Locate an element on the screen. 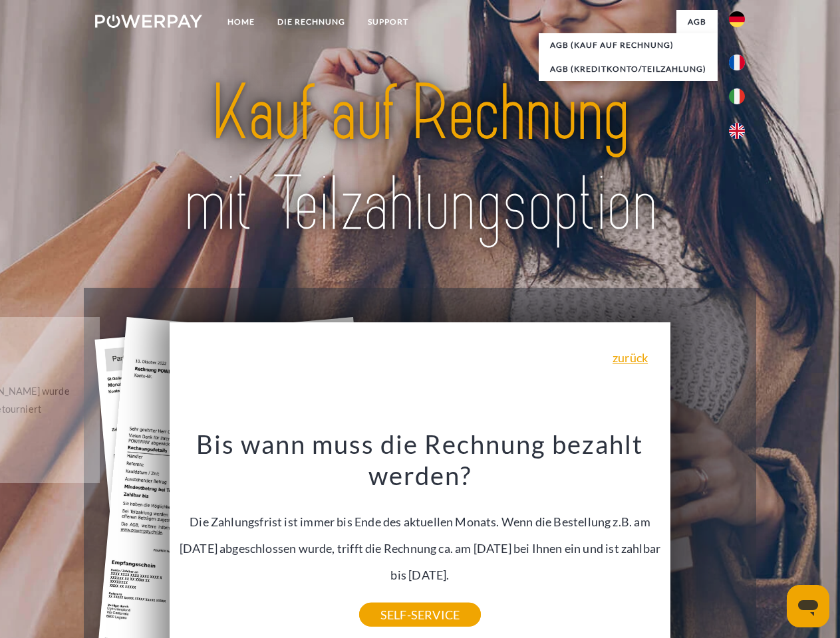  img: title-powerpay_de.svg is located at coordinates (420, 159).